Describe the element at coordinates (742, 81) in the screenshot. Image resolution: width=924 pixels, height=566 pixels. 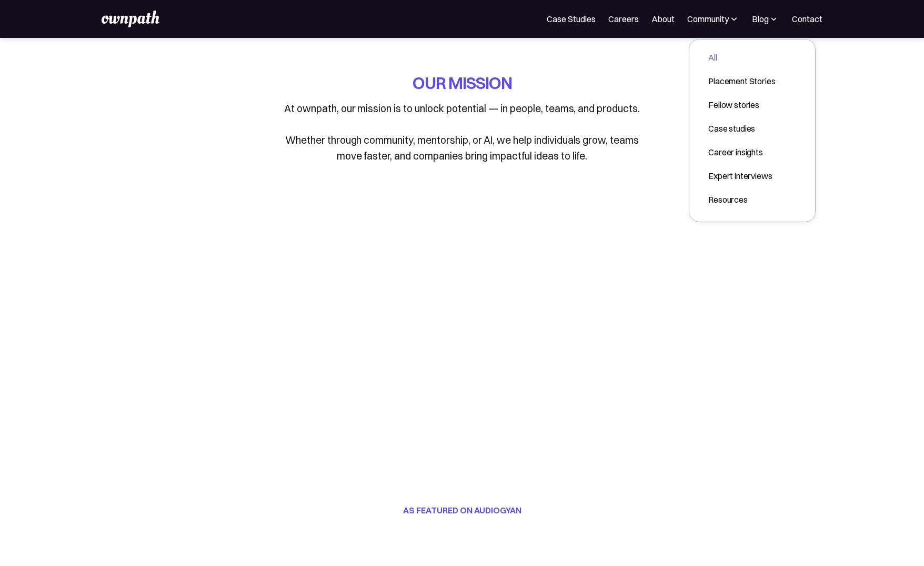
I see `div: Placement Stories` at that location.